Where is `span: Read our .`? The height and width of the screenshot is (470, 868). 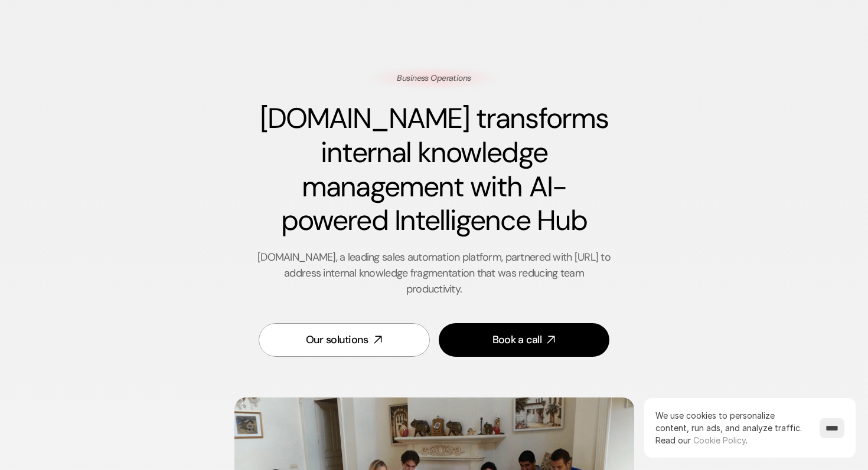 span: Read our . is located at coordinates (702, 440).